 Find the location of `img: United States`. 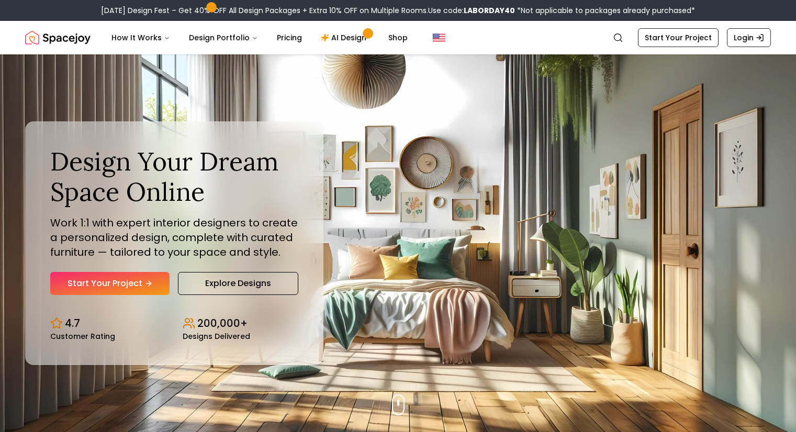

img: United States is located at coordinates (439, 38).